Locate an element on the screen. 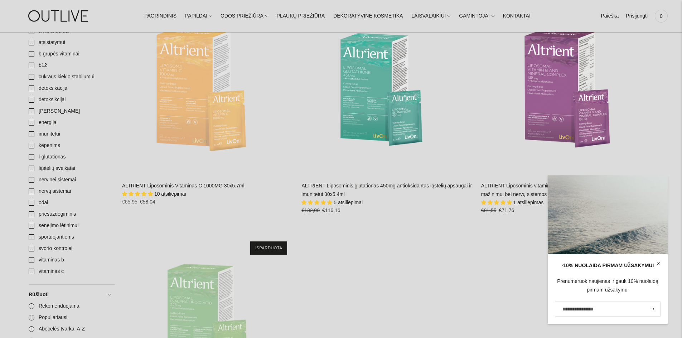  a: KONTAKTAI is located at coordinates (517, 16).